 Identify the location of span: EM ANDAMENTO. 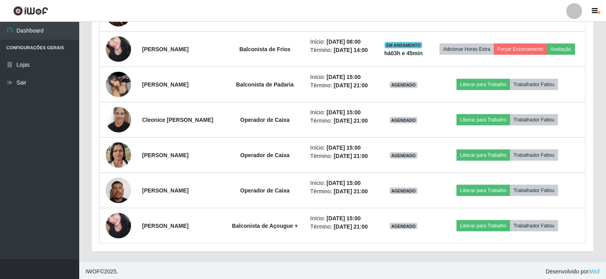
(403, 45).